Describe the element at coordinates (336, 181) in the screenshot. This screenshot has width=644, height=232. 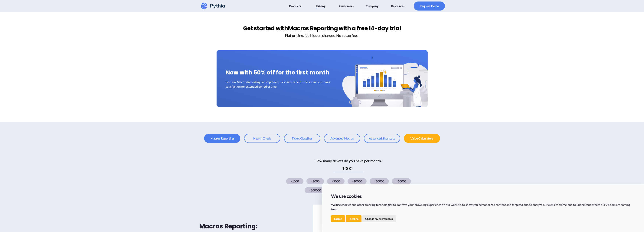
I see `div: 5000` at that location.